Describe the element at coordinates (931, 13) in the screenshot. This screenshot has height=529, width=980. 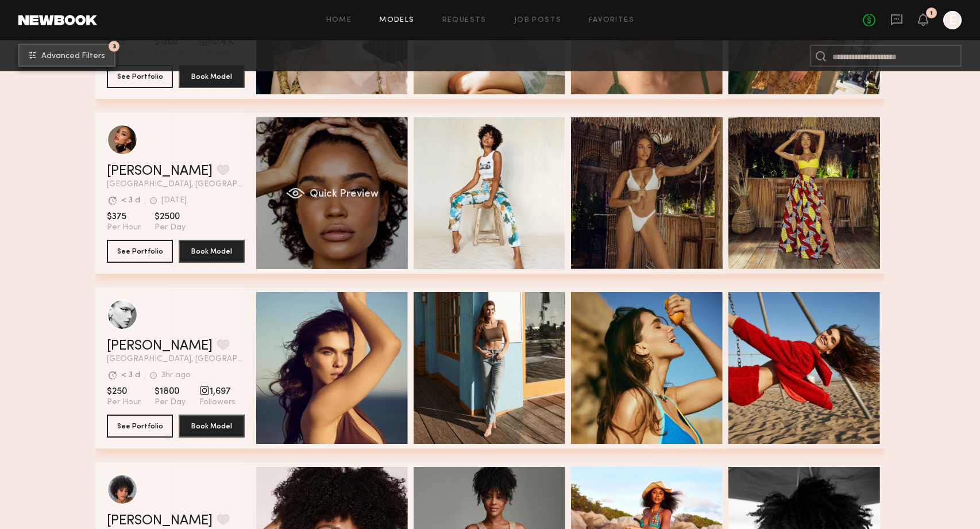
I see `div: 1` at that location.